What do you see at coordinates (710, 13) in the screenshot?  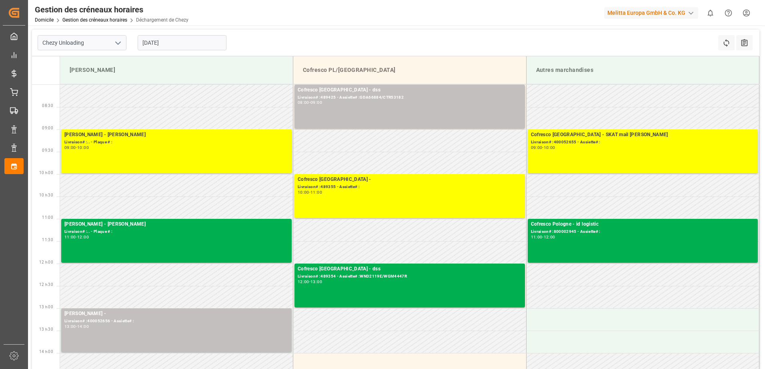 I see `button: Afficher 0 nouvelles notifications` at bounding box center [710, 13].